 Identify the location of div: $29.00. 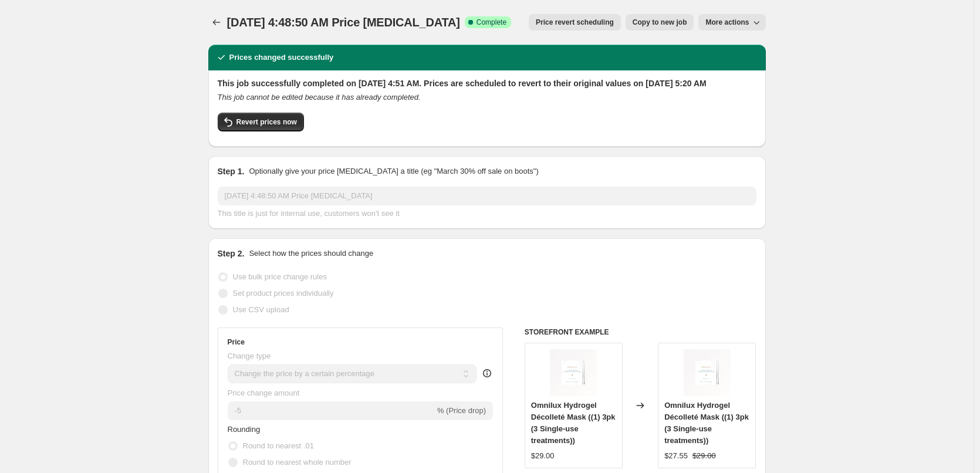
(543, 456).